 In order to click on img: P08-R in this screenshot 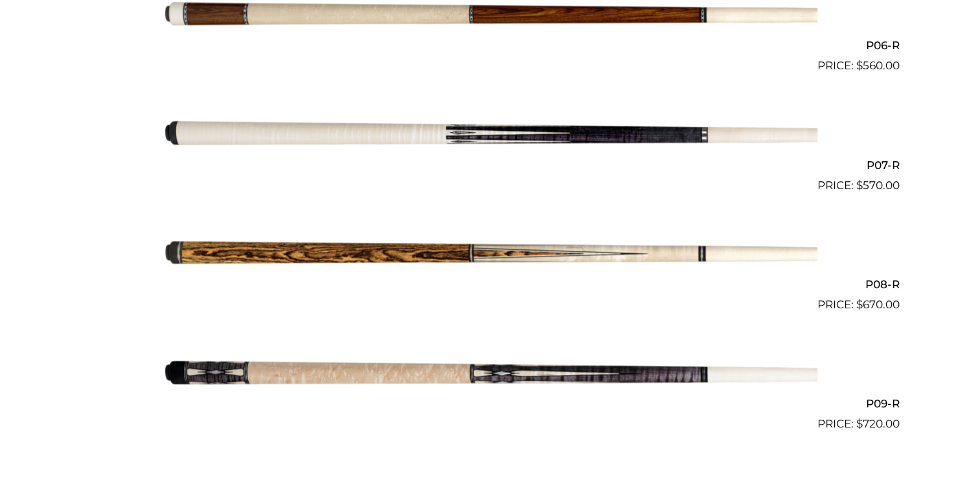, I will do `click(490, 254)`.